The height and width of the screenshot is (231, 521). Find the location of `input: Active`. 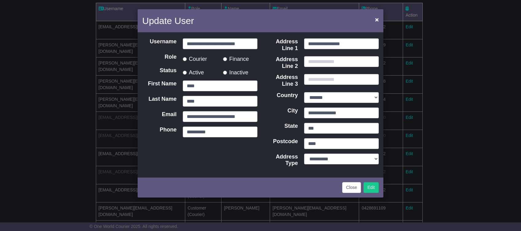

input: Active is located at coordinates (184, 72).